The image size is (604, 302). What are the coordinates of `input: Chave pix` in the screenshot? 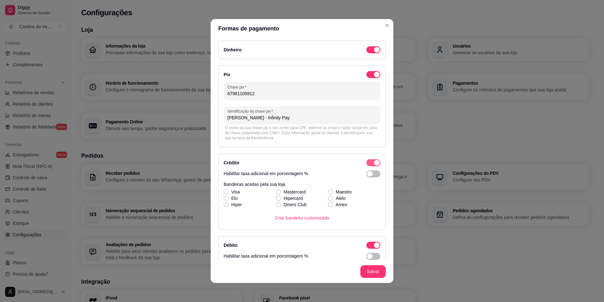 It's located at (302, 94).